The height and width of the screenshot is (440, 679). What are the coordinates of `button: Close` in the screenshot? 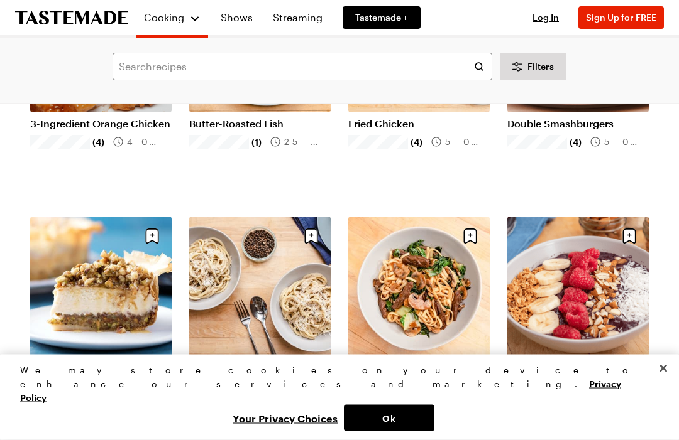 It's located at (663, 369).